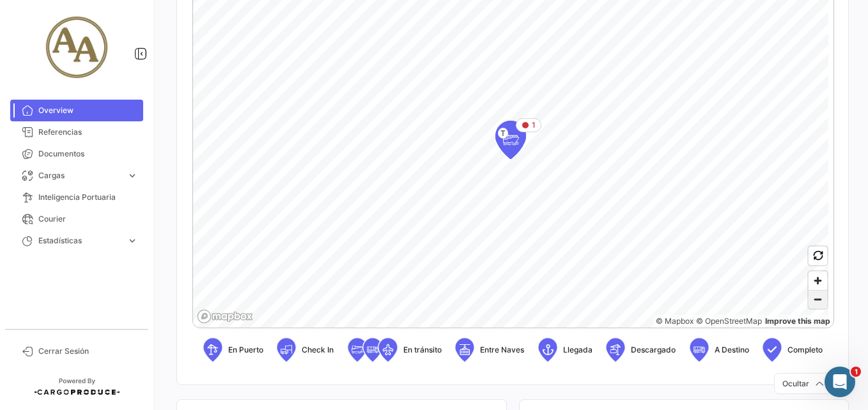  I want to click on a: Referencias, so click(77, 132).